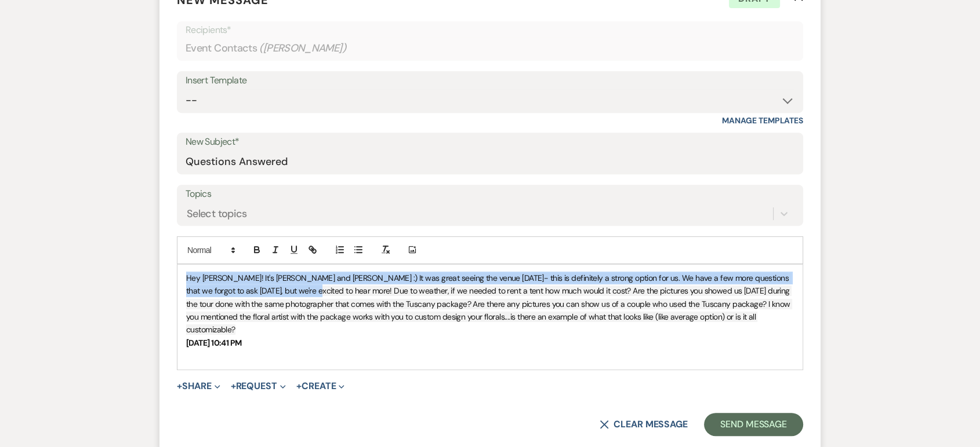 The height and width of the screenshot is (447, 980). What do you see at coordinates (199, 386) in the screenshot?
I see `button: Share` at bounding box center [199, 386].